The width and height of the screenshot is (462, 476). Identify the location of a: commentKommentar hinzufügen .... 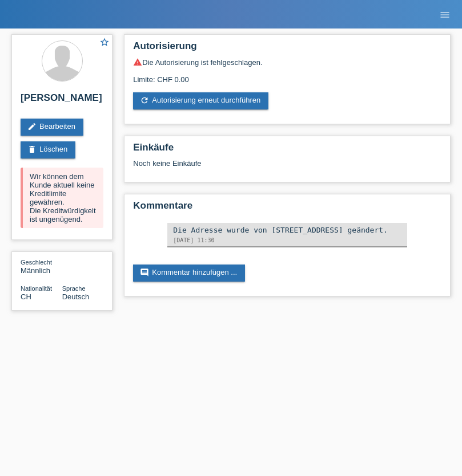
(189, 273).